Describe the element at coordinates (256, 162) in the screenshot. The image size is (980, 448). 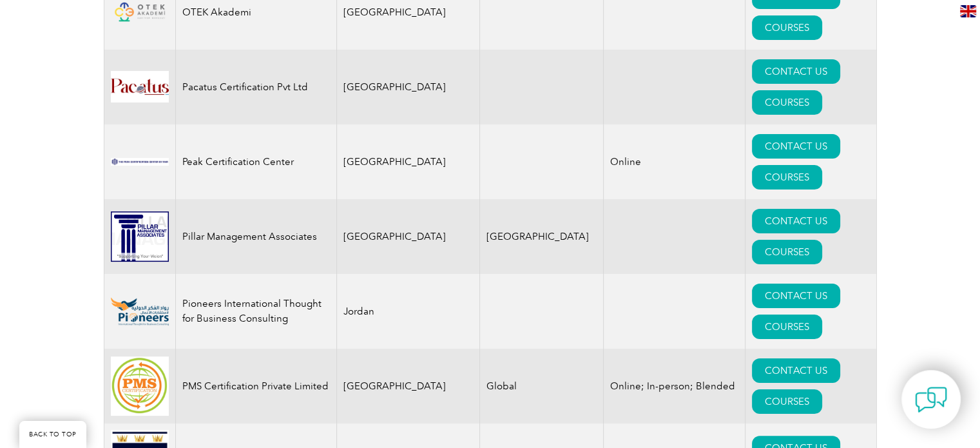
I see `td: Peak Certification Center` at that location.